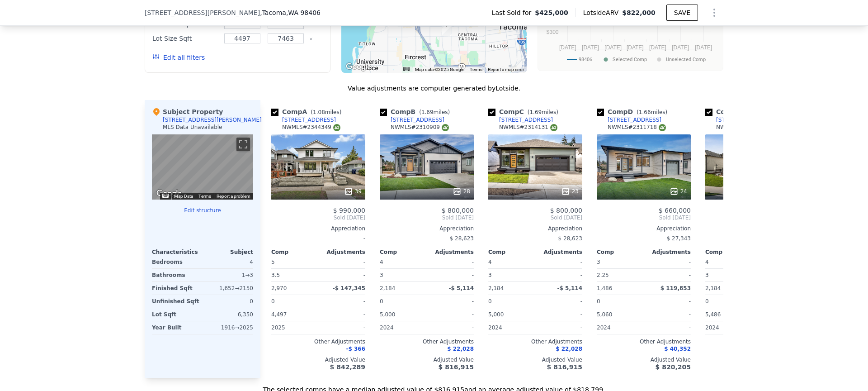 The width and height of the screenshot is (868, 391). Describe the element at coordinates (714, 12) in the screenshot. I see `button: Show Options` at that location.